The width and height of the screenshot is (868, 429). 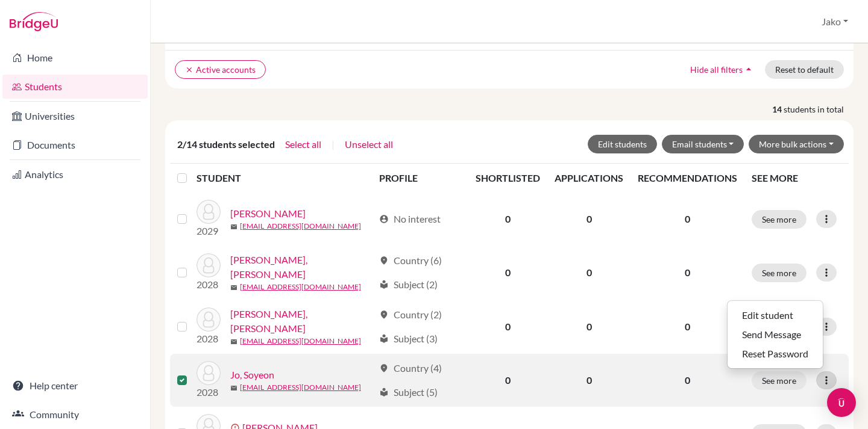 What do you see at coordinates (508, 178) in the screenshot?
I see `th: SHORTLISTED` at bounding box center [508, 178].